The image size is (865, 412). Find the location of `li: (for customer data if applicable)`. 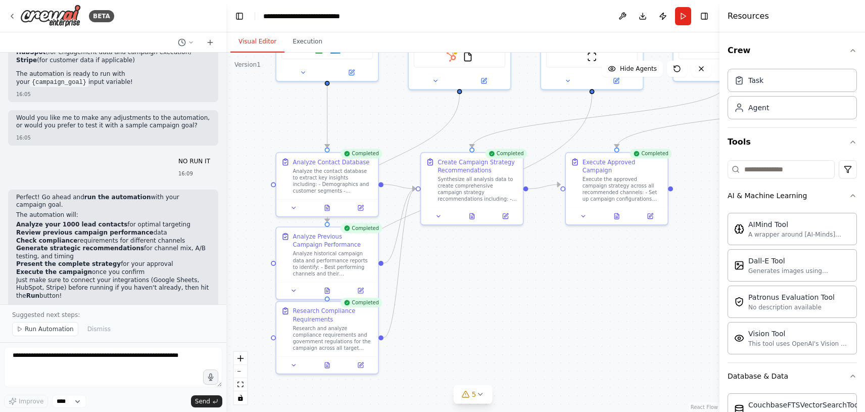

li: (for customer data if applicable) is located at coordinates (113, 61).